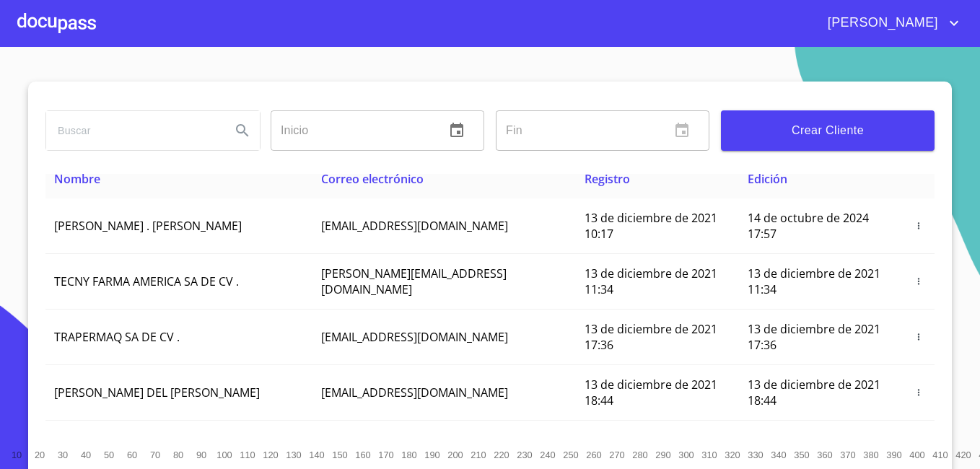 This screenshot has width=980, height=469. I want to click on span: TRAPERMAQ SA DE CV ., so click(117, 337).